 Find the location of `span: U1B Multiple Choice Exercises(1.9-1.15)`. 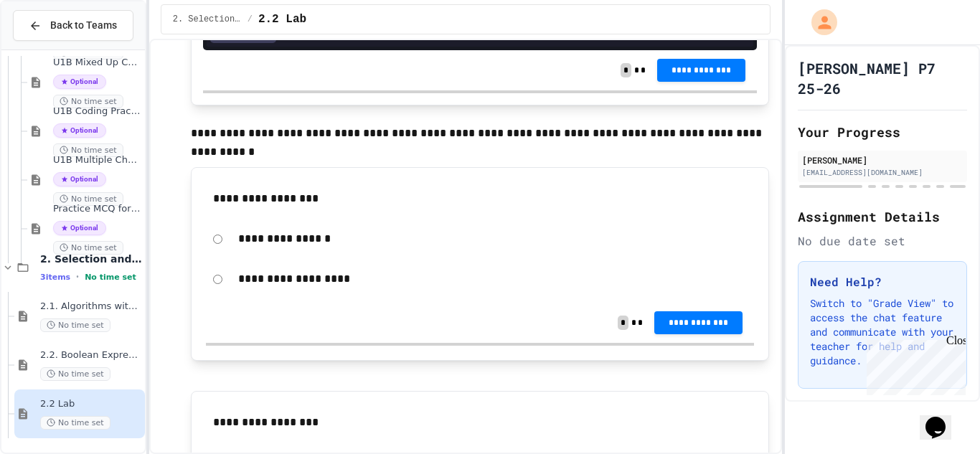

span: U1B Multiple Choice Exercises(1.9-1.15) is located at coordinates (98, 160).